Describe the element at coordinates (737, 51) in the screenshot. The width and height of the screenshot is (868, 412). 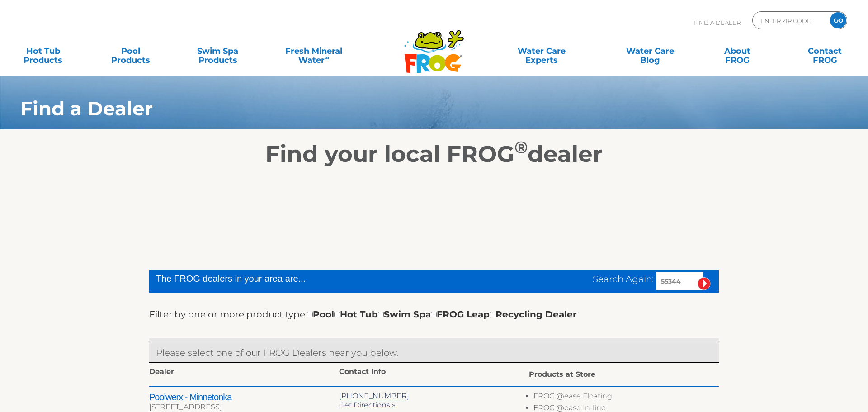
I see `a: AboutFROG` at that location.